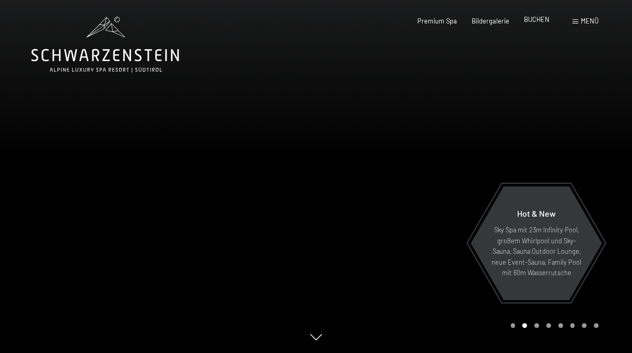 This screenshot has height=353, width=632. What do you see at coordinates (537, 213) in the screenshot?
I see `span: Hot & New` at bounding box center [537, 213].